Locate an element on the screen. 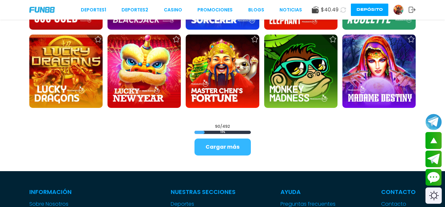  img: Avatar is located at coordinates (398, 10).